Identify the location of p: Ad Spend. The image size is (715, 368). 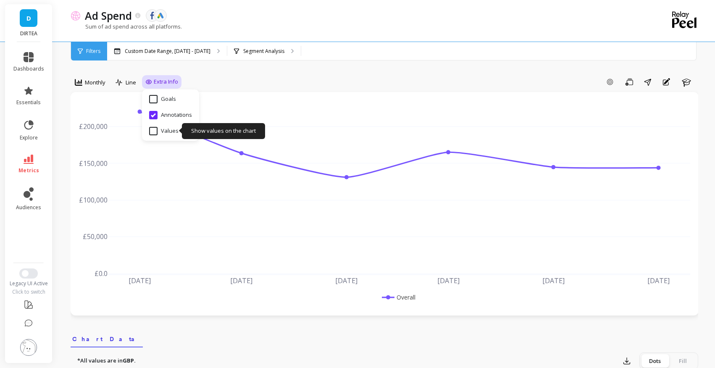
(108, 16).